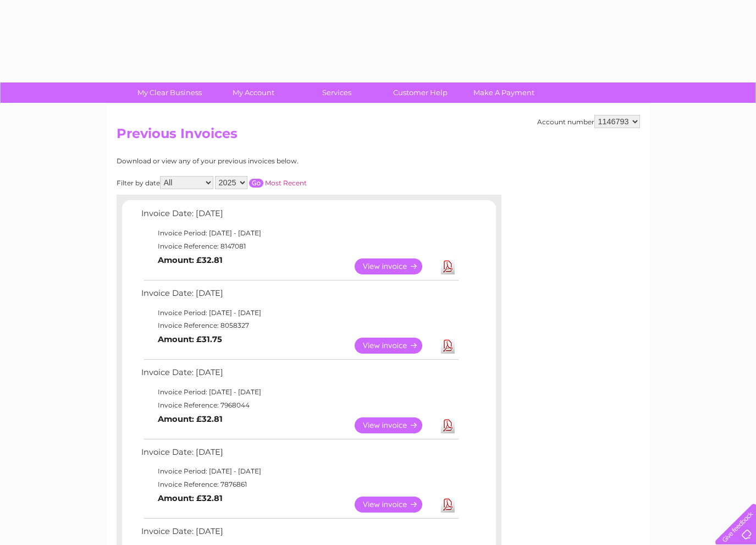  Describe the element at coordinates (337, 93) in the screenshot. I see `a: Services` at that location.